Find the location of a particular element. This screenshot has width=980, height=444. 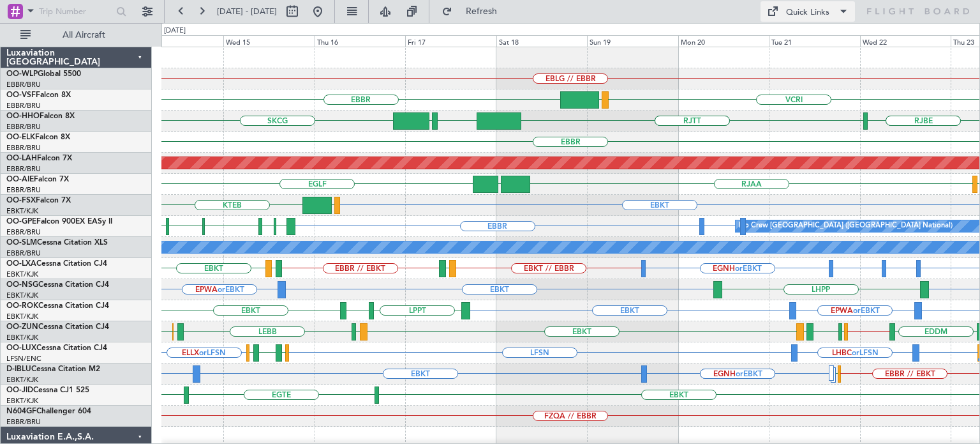

div: Wed 15 is located at coordinates (269, 41).